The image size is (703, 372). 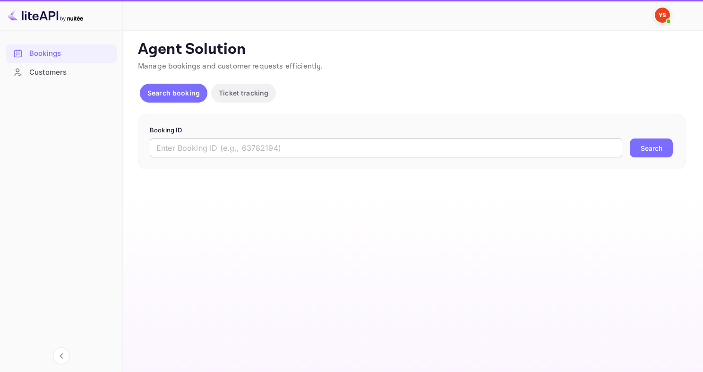 What do you see at coordinates (61, 53) in the screenshot?
I see `a: Bookings` at bounding box center [61, 53].